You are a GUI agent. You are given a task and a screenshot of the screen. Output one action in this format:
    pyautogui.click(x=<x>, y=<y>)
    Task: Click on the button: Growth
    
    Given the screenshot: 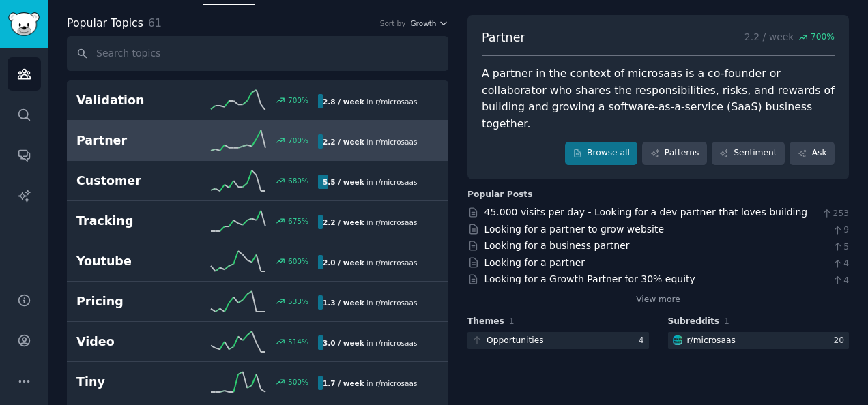 What is the action you would take?
    pyautogui.click(x=429, y=23)
    